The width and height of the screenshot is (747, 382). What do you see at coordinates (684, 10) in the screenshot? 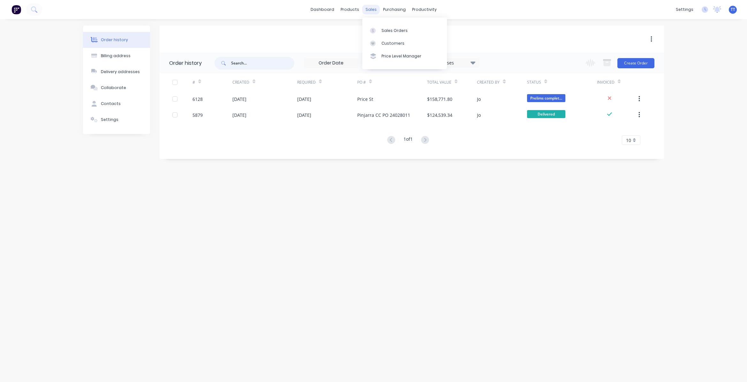
I see `div: settings` at bounding box center [684, 10].